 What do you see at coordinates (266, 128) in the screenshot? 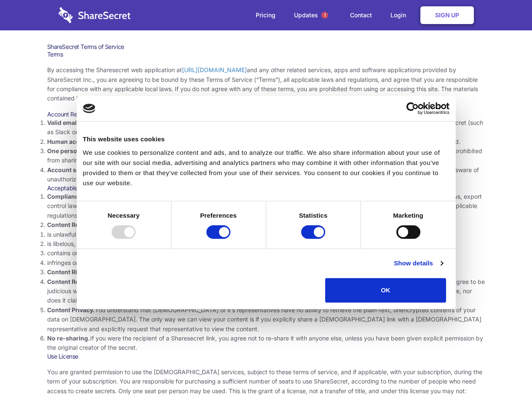
I see `li: You must provide a valid email address, either directly, or through approved third-party integrat...` at bounding box center [266, 128].